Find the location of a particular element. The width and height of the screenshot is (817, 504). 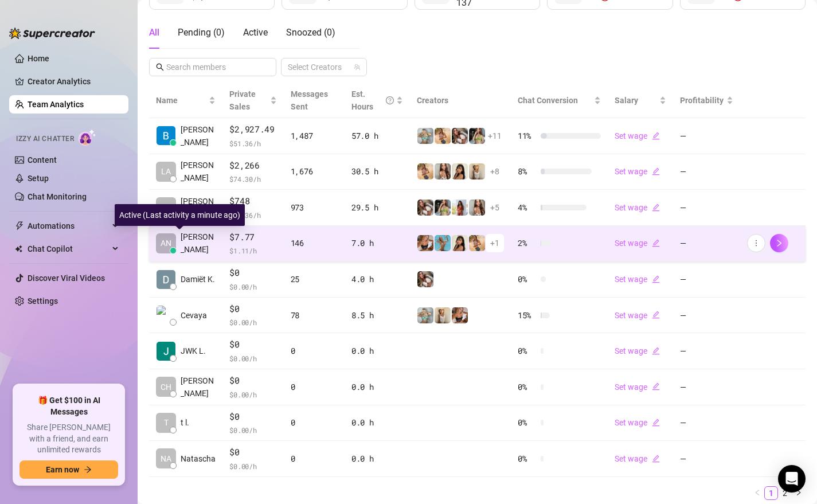

span: Active is located at coordinates (255, 32).